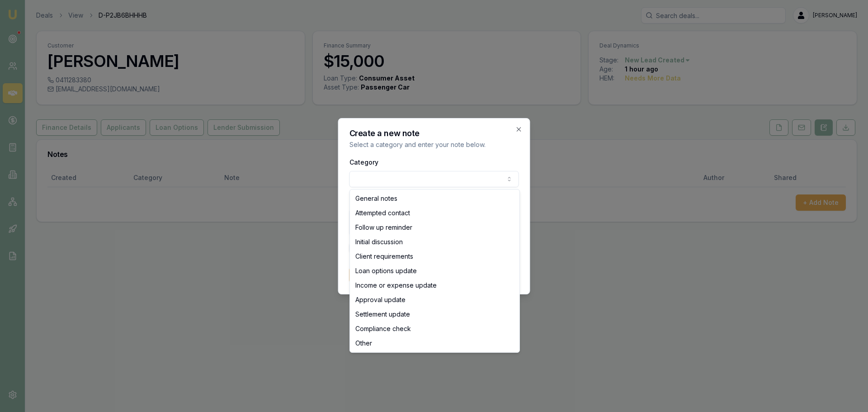 The width and height of the screenshot is (868, 412). Describe the element at coordinates (383, 329) in the screenshot. I see `span: Compliance check` at that location.